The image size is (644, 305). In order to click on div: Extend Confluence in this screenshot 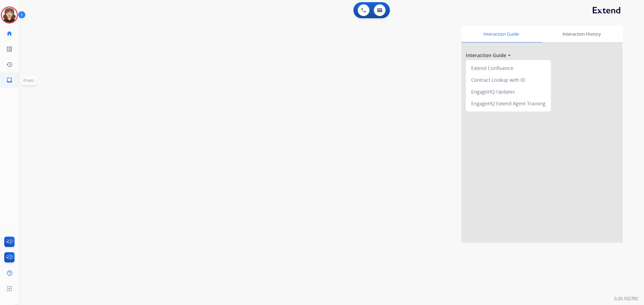, I will do `click(509, 68)`.